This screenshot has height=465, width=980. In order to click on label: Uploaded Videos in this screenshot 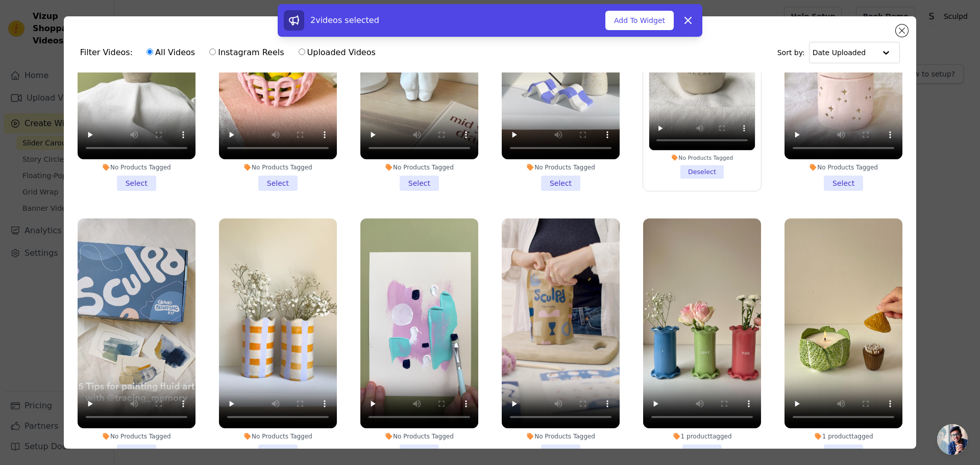, I will do `click(337, 52)`.